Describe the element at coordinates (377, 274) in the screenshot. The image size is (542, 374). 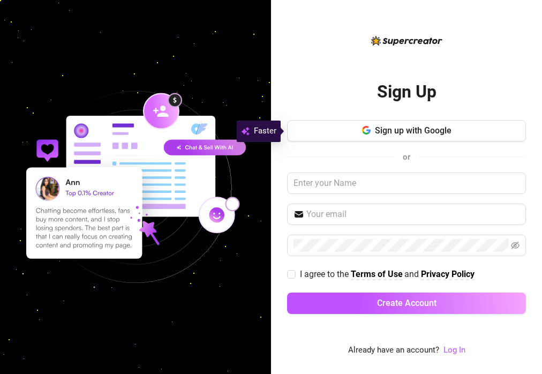
I see `a: Terms of Use` at that location.